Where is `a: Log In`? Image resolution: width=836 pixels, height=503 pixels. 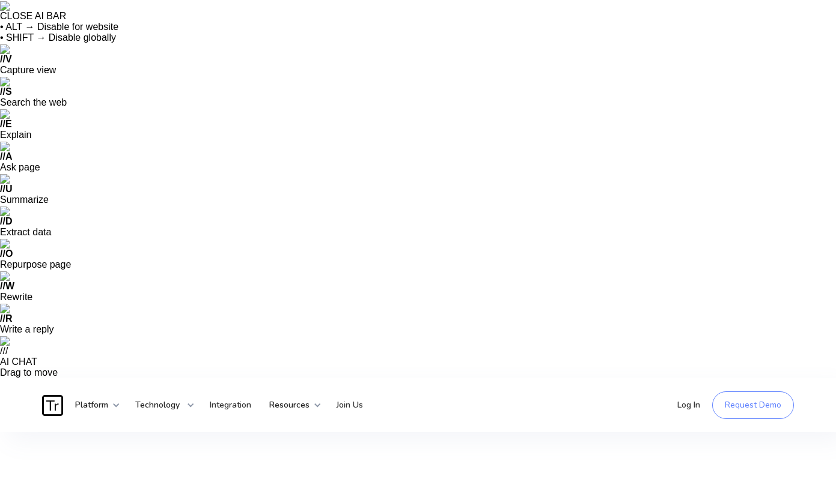
a: Log In is located at coordinates (688, 405).